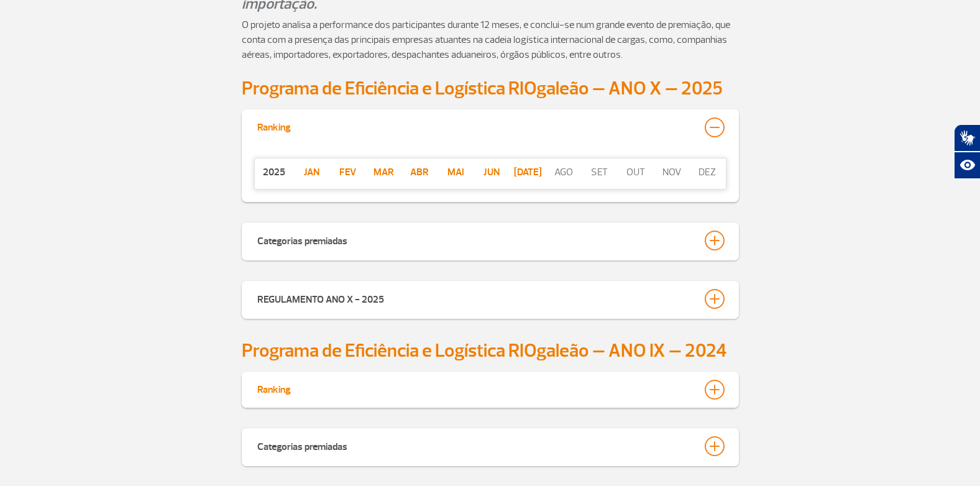  What do you see at coordinates (672, 172) in the screenshot?
I see `p: nov` at bounding box center [672, 172].